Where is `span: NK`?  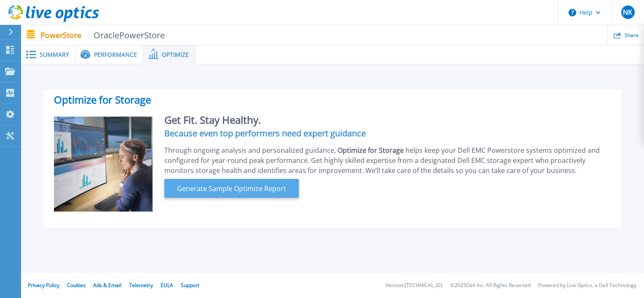
span: NK is located at coordinates (627, 12).